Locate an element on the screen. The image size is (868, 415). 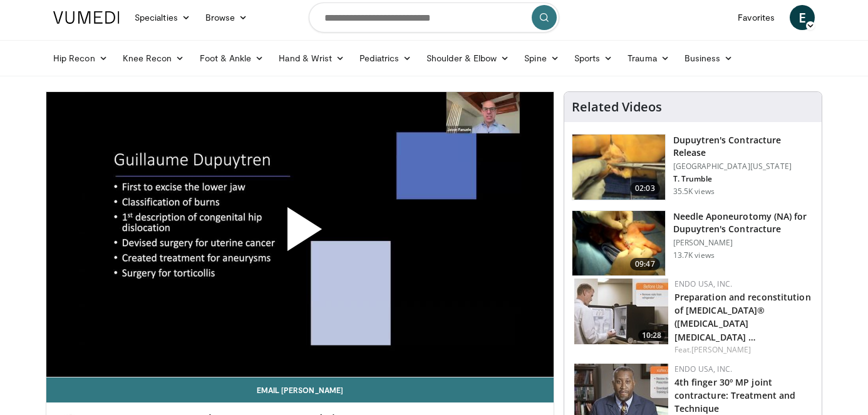
a: Hip Recon is located at coordinates (80, 58).